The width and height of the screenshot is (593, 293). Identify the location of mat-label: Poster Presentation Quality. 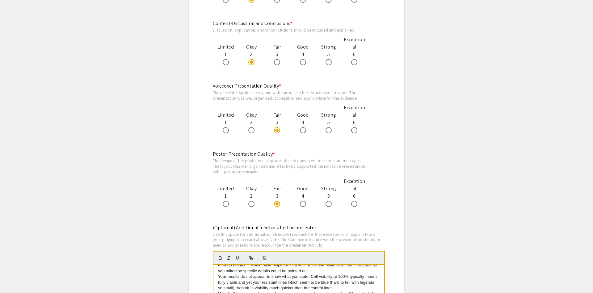
(244, 154).